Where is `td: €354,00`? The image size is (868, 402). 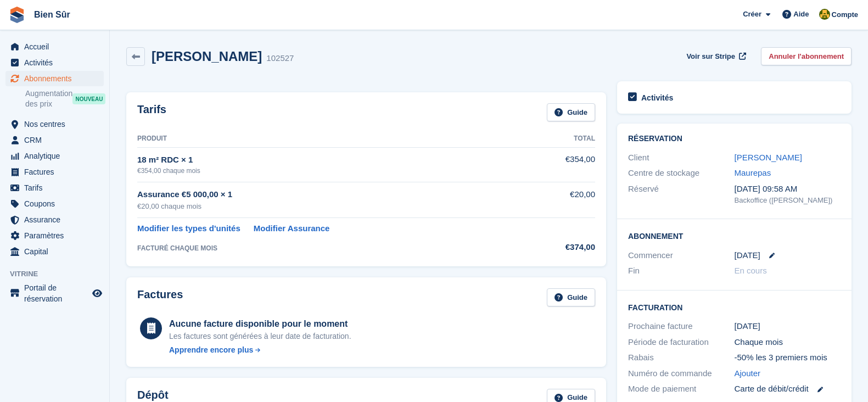
td: €354,00 is located at coordinates (565, 164).